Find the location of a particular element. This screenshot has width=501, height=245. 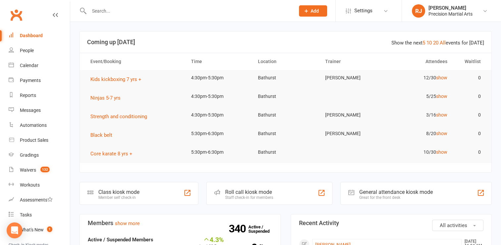

span: All activities is located at coordinates (454, 225).